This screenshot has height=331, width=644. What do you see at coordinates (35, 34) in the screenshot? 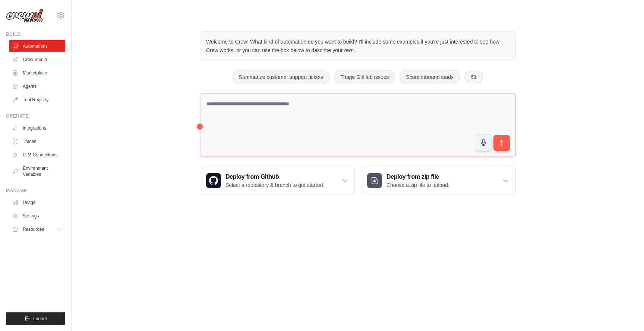
I see `div: Build` at bounding box center [35, 34].